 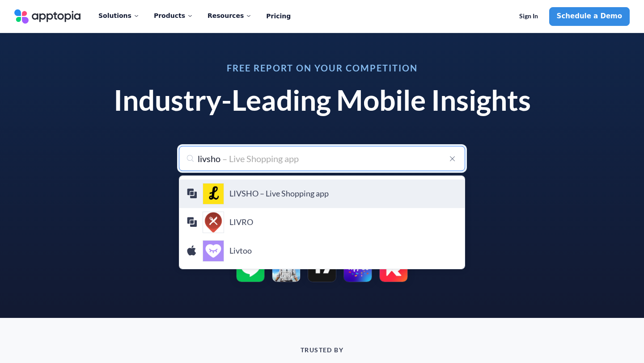 I want to click on h4: Livtoo, so click(x=343, y=251).